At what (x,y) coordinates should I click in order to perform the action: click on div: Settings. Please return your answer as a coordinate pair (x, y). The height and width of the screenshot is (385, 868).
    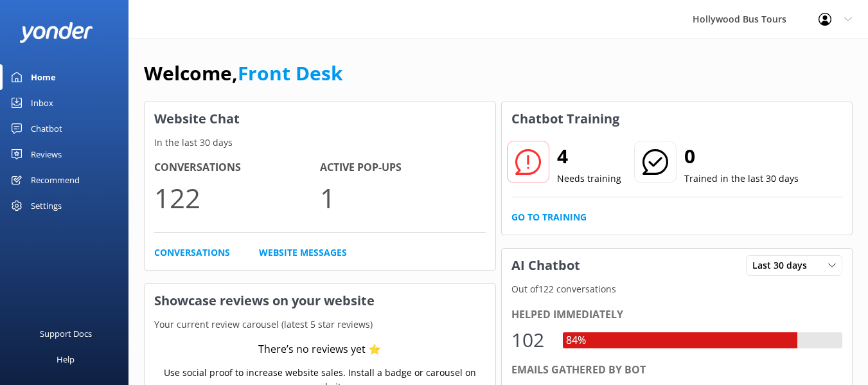
    Looking at the image, I should click on (46, 205).